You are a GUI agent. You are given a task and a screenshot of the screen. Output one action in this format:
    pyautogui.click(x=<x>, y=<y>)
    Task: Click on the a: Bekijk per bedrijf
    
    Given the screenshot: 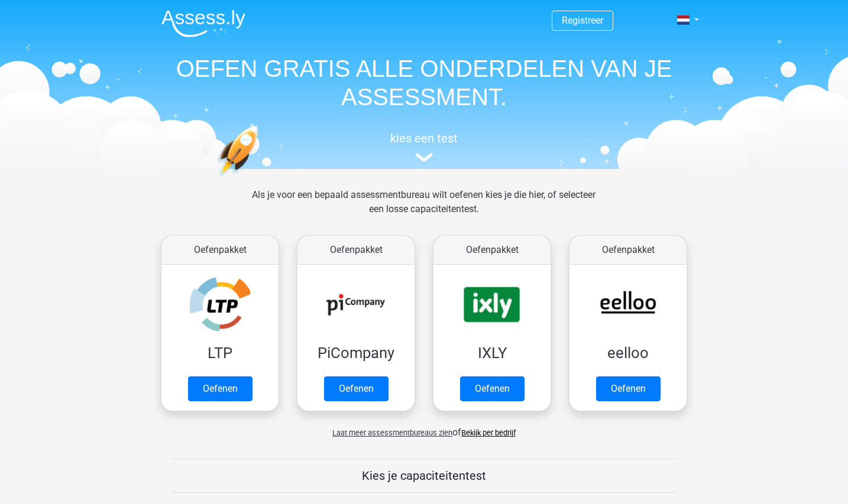 What is the action you would take?
    pyautogui.click(x=488, y=433)
    